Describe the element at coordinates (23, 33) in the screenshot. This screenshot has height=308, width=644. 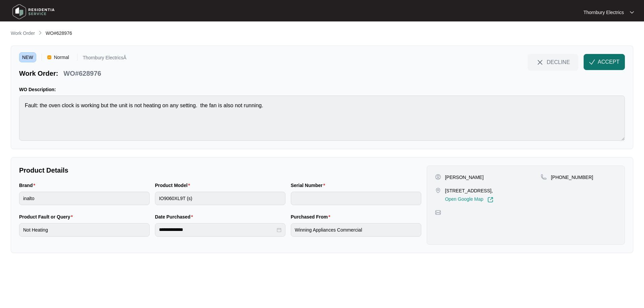
I see `a: Work Order` at that location.